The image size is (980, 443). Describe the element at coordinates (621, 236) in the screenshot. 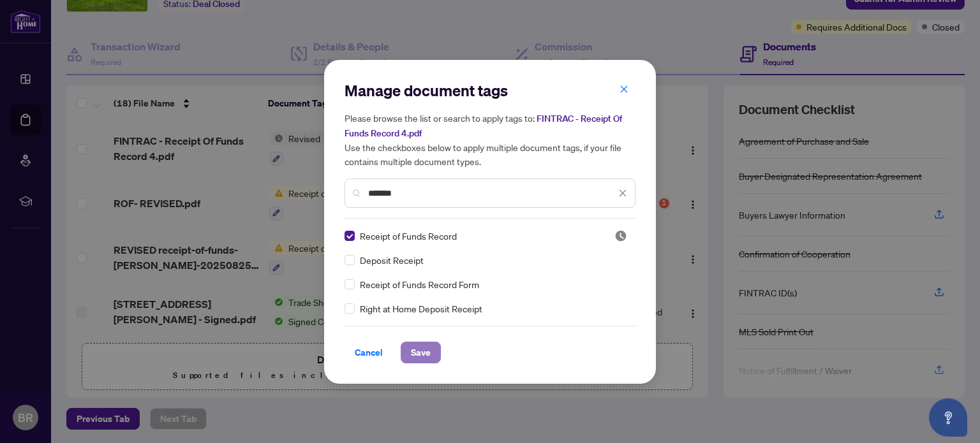

I see `img: status` at that location.